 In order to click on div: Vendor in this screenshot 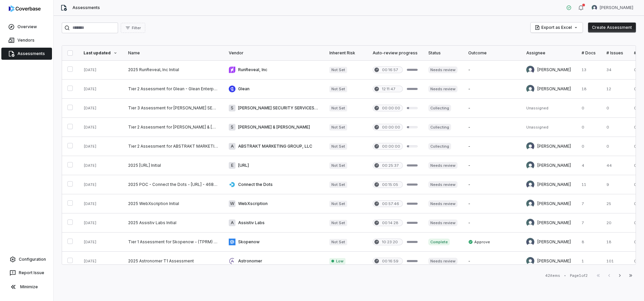, I will do `click(274, 53)`.